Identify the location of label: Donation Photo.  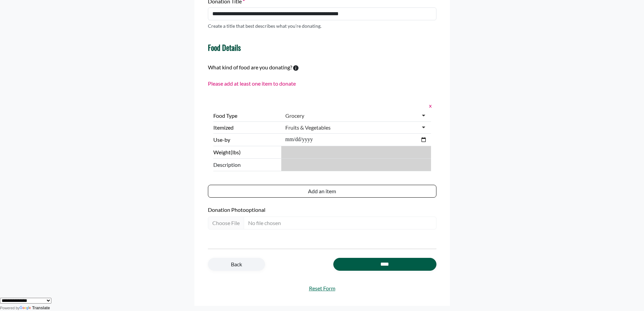
(322, 209).